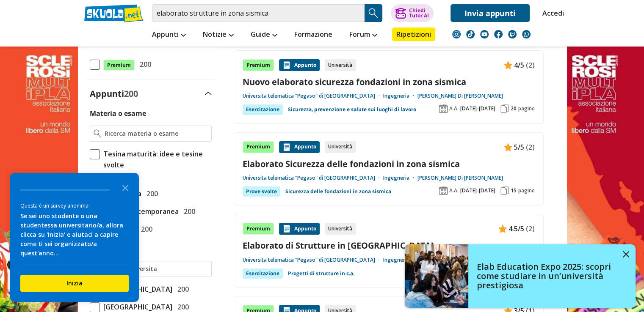  What do you see at coordinates (97, 134) in the screenshot?
I see `img: Ricerca materia o esame` at bounding box center [97, 134].